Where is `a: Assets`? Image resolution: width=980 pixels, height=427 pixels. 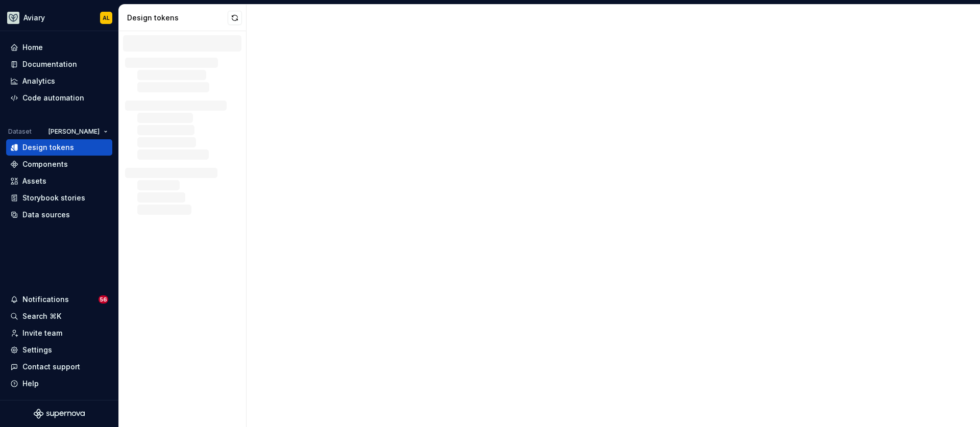 a: Assets is located at coordinates (60, 181).